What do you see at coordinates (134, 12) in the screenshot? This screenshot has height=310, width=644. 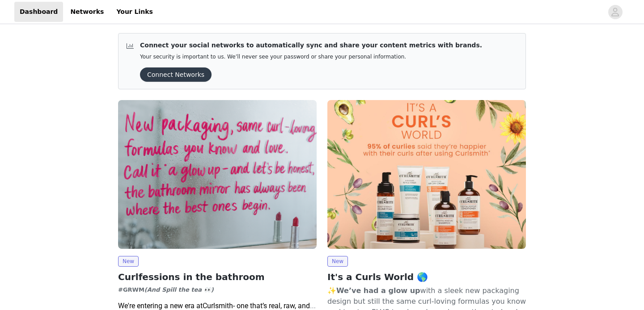 I see `a: Your Links` at bounding box center [134, 12].